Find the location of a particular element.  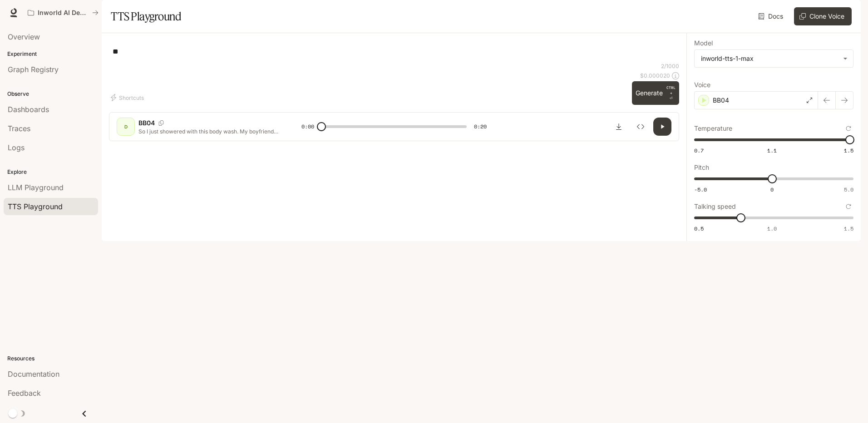

span: 5.0 is located at coordinates (848, 189).